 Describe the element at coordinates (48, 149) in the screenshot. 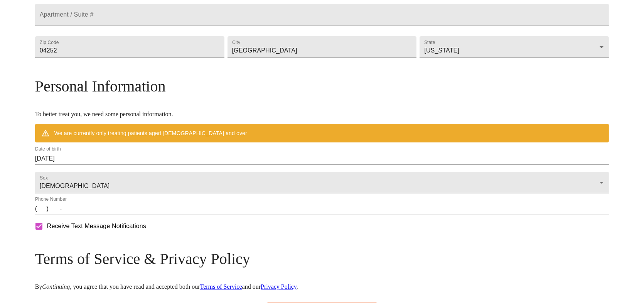

I see `label: Date of birth` at that location.